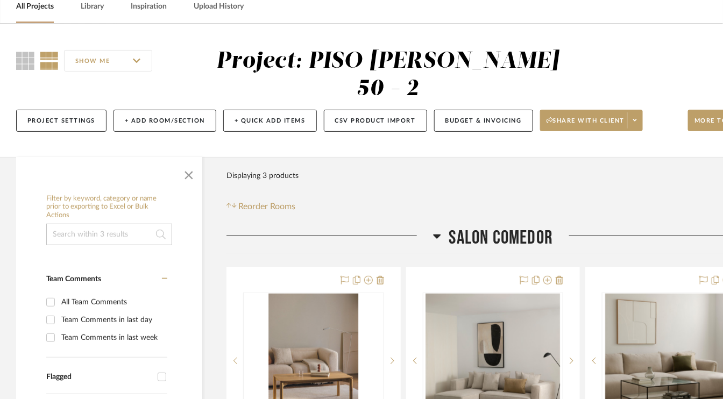 This screenshot has width=723, height=399. What do you see at coordinates (61, 121) in the screenshot?
I see `button: Project Settings` at bounding box center [61, 121].